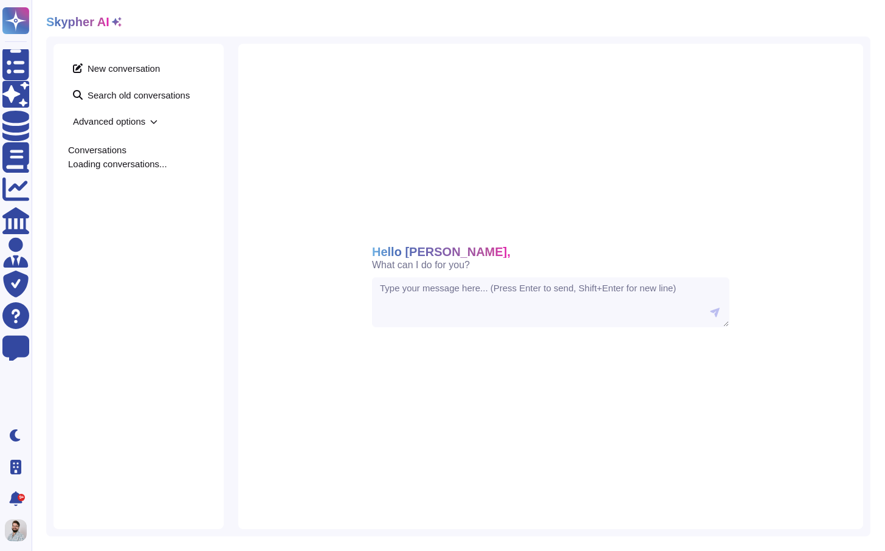  What do you see at coordinates (78, 22) in the screenshot?
I see `h2: Skypher AI` at bounding box center [78, 22].